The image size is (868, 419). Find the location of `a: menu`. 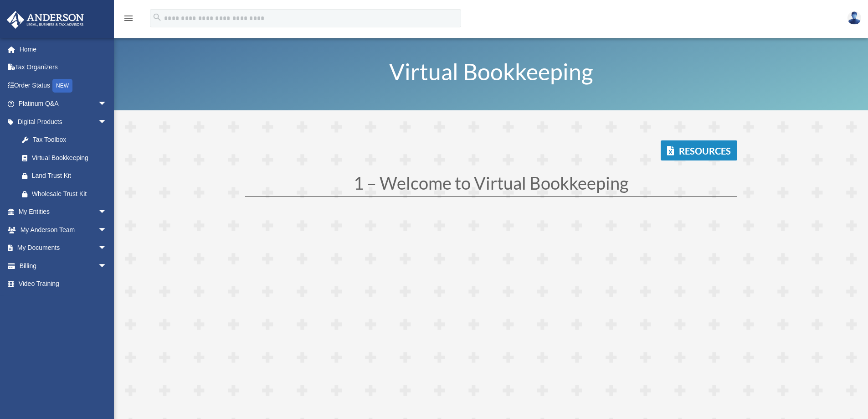

a: menu is located at coordinates (128, 19).